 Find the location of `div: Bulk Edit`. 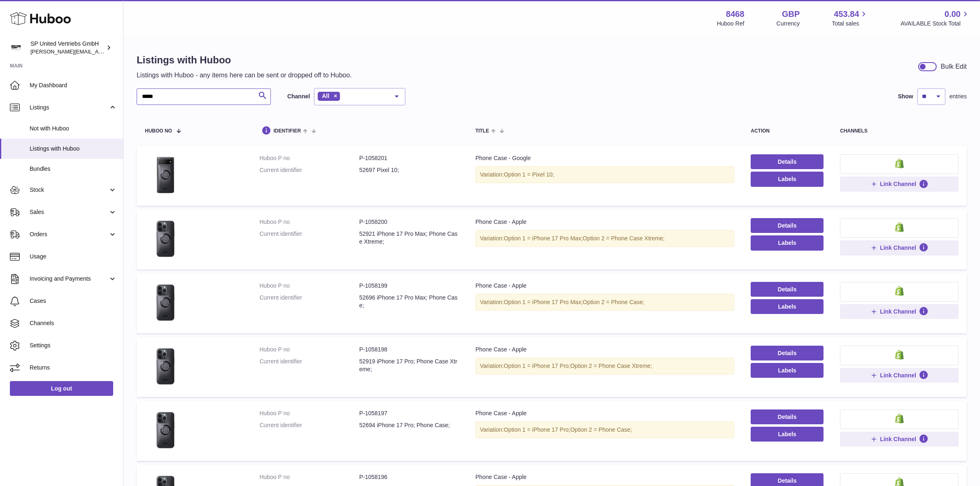

div: Bulk Edit is located at coordinates (953, 67).